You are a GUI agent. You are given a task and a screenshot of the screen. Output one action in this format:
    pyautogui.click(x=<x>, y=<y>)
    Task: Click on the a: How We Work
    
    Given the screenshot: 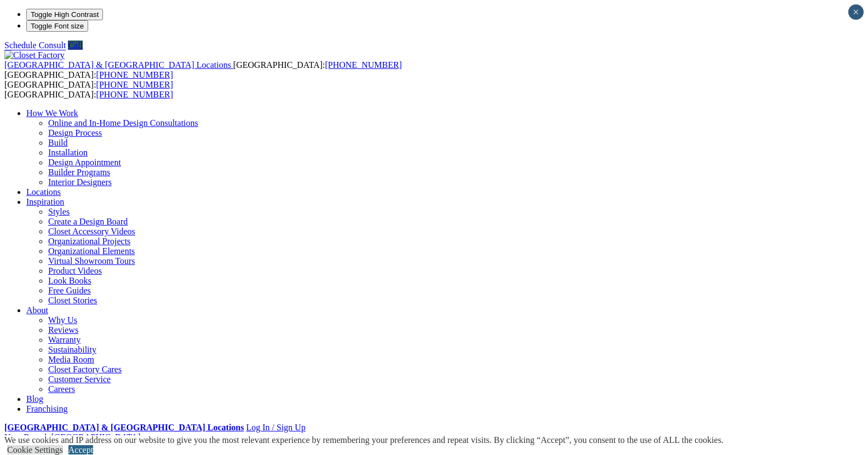 What is the action you would take?
    pyautogui.click(x=52, y=113)
    